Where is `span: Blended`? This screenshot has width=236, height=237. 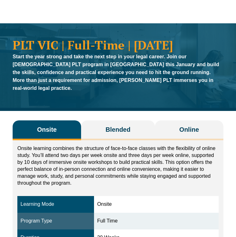
span: Blended is located at coordinates (118, 129).